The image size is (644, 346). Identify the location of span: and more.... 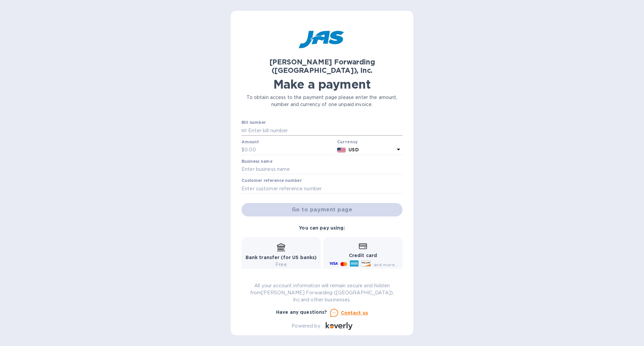
(386, 265).